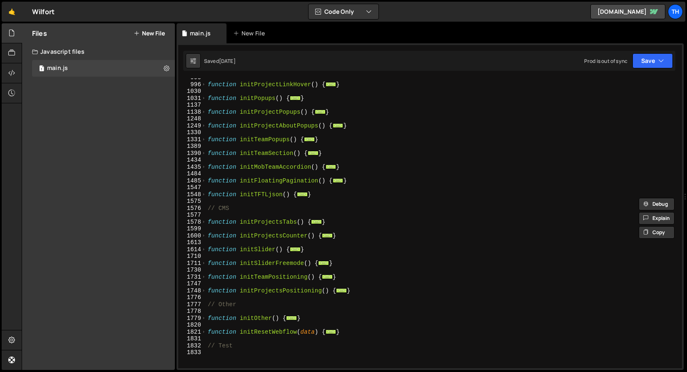 The image size is (687, 372). What do you see at coordinates (40, 33) in the screenshot?
I see `h2: Files` at bounding box center [40, 33].